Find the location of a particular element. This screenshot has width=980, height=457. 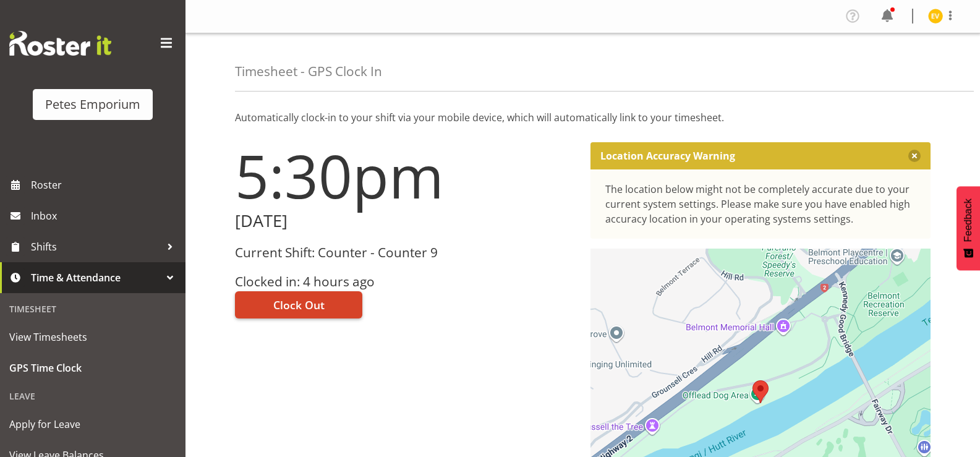

h3: Current Shift: Counter - Counter 9 is located at coordinates (405, 253).